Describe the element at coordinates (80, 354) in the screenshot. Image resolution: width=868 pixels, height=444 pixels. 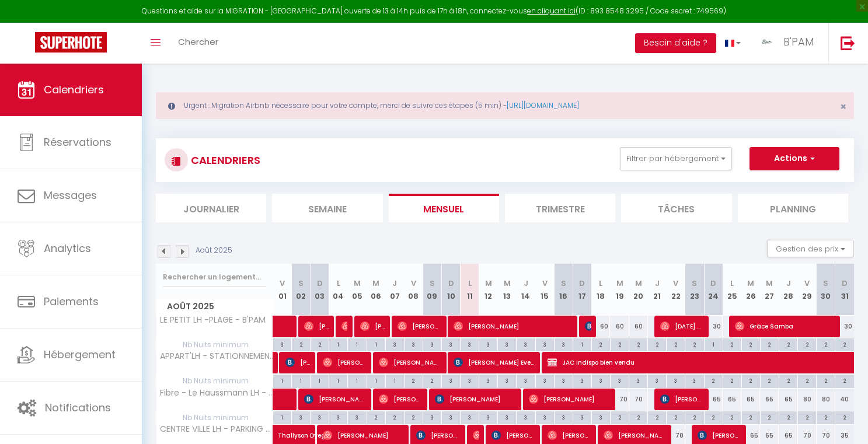
I see `span: Hébergement` at that location.